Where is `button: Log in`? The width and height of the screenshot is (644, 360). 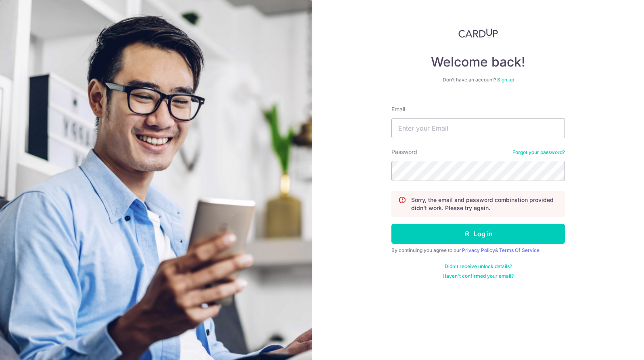
button: Log in is located at coordinates (479, 234).